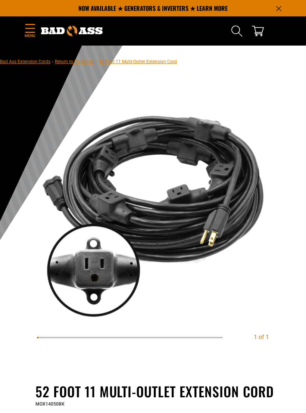 The image size is (306, 413). I want to click on summary: Menu, so click(30, 31).